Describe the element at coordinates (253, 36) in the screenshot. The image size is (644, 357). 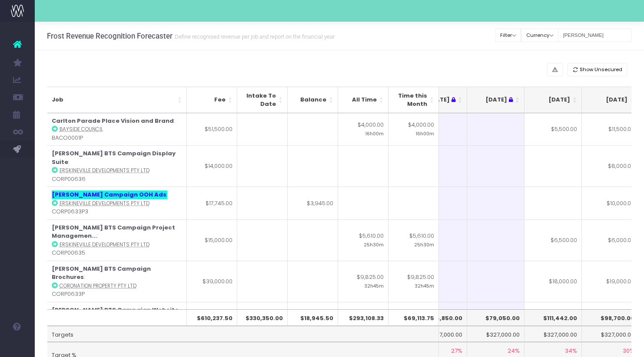
I see `small: Define recognised revenue per job and report on the financial year` at that location.